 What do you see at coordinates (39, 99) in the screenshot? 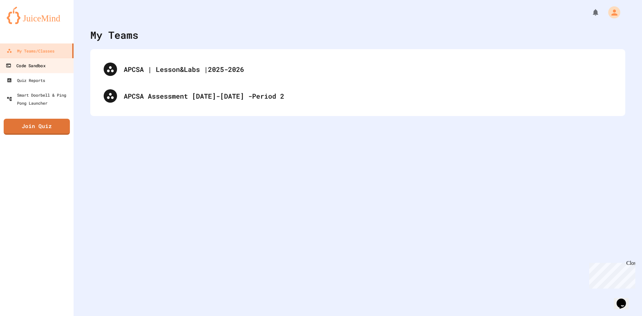
I see `div: Smart Doorbell & Ping Pong Launcher` at bounding box center [39, 99].